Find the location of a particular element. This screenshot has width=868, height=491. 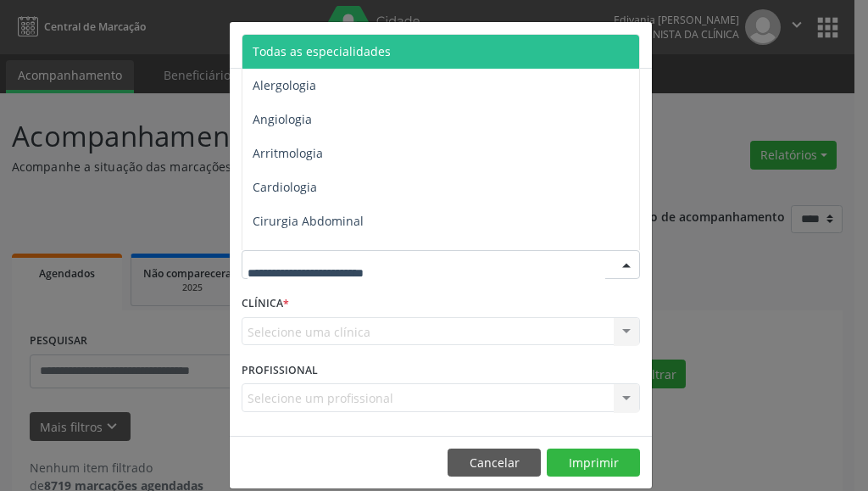

label: CLÍNICA is located at coordinates (265, 303).